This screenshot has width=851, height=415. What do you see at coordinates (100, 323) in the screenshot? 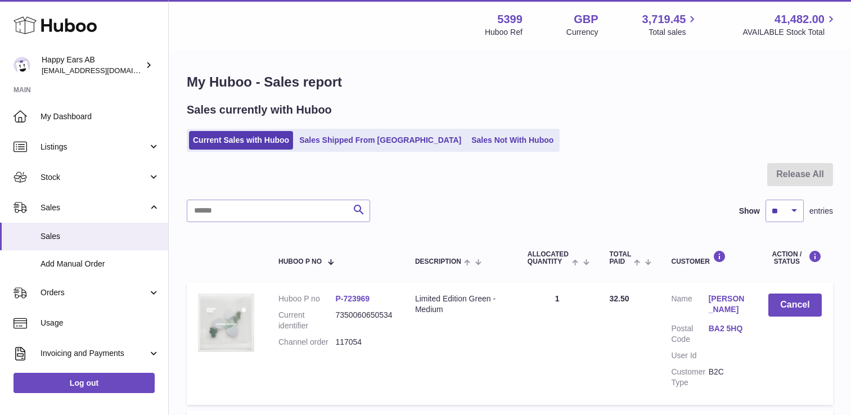
I see `span: Usage` at bounding box center [100, 323].